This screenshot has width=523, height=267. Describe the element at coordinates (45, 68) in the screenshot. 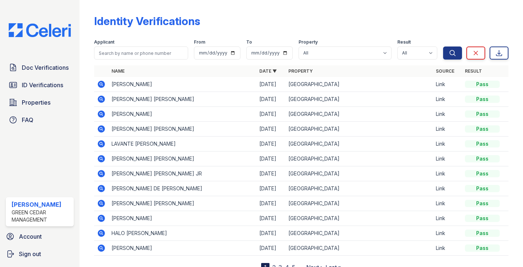

I see `span: Doc Verifications` at that location.